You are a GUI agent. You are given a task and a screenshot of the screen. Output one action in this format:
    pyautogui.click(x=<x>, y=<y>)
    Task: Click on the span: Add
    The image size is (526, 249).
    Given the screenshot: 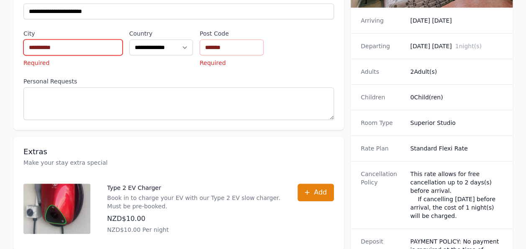 What is the action you would take?
    pyautogui.click(x=320, y=192)
    